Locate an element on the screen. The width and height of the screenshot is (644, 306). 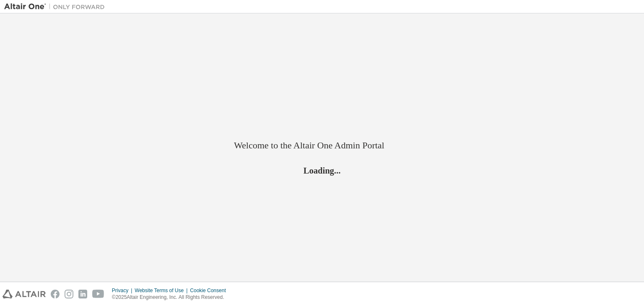
img: facebook.svg is located at coordinates (55, 294).